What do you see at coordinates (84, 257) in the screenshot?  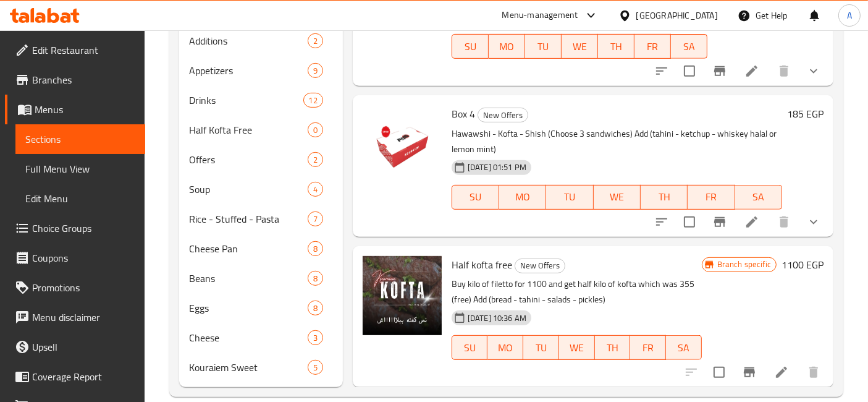 I see `span: Coupons` at bounding box center [84, 257].